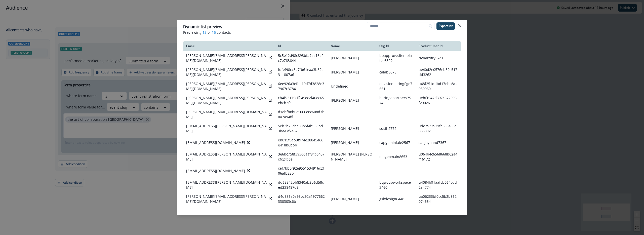  What do you see at coordinates (302, 58) in the screenshot?
I see `td: 5c5e12d98c893bfa9ee16e2c7e763644` at bounding box center [302, 58].